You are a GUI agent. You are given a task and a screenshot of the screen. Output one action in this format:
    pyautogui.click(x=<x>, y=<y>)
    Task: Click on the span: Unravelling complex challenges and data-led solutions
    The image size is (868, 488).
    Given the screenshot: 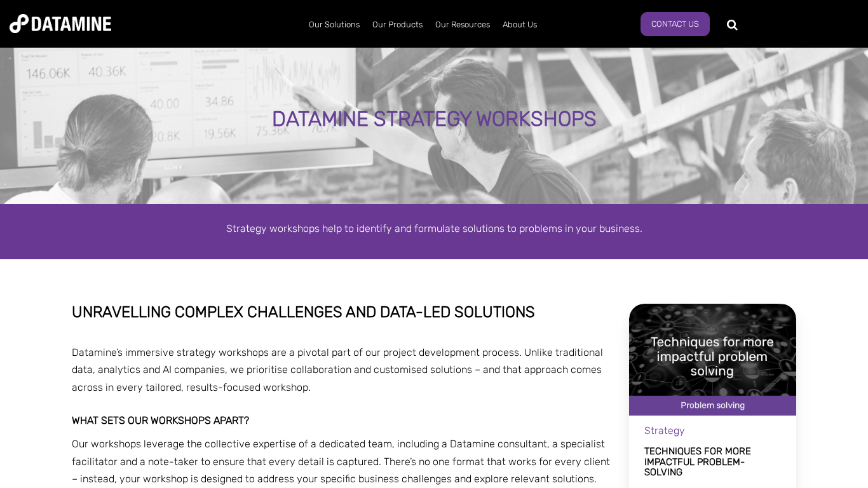 What is the action you would take?
    pyautogui.click(x=303, y=312)
    